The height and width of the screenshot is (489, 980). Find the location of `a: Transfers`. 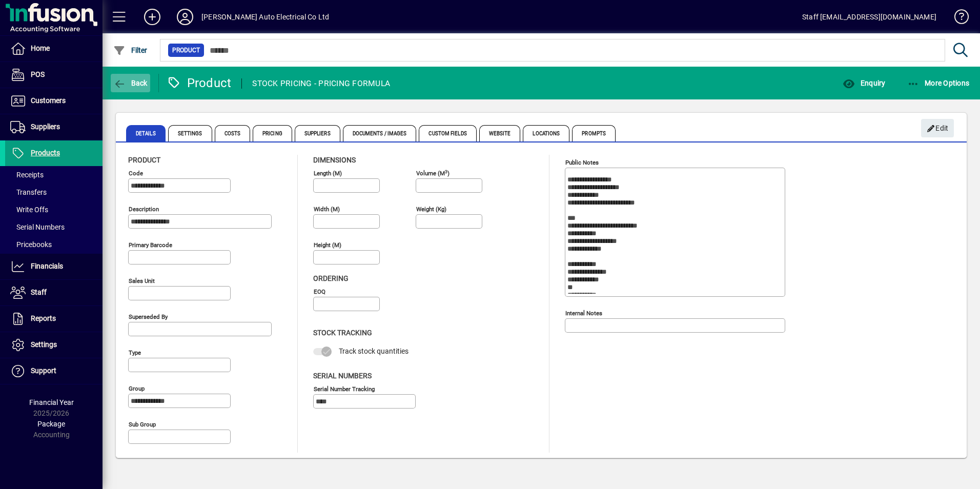

a: Transfers is located at coordinates (54, 192).